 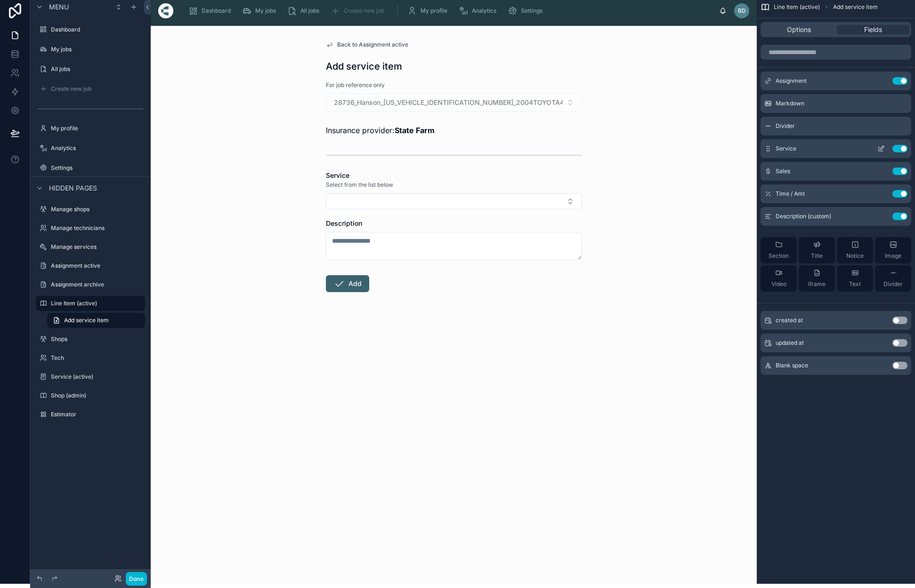 What do you see at coordinates (73, 188) in the screenshot?
I see `span: Hidden pages` at bounding box center [73, 188].